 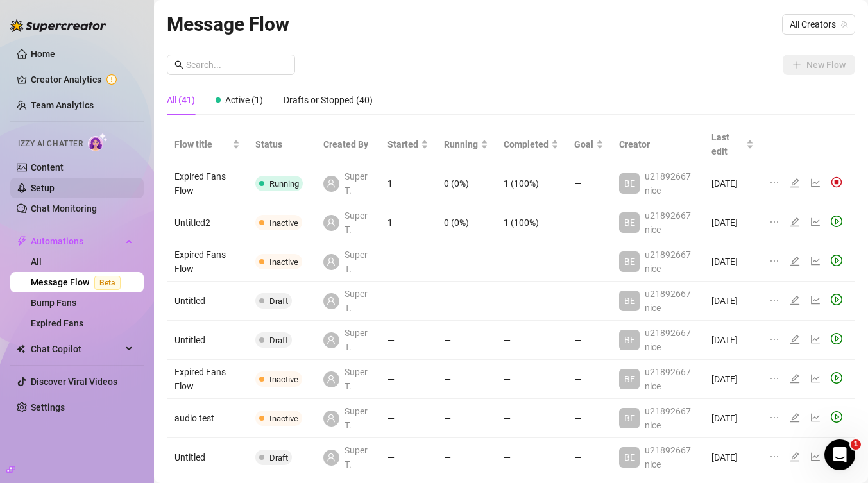 What do you see at coordinates (82, 80) in the screenshot?
I see `a: Creator Analytics exclamation-circle` at bounding box center [82, 80].